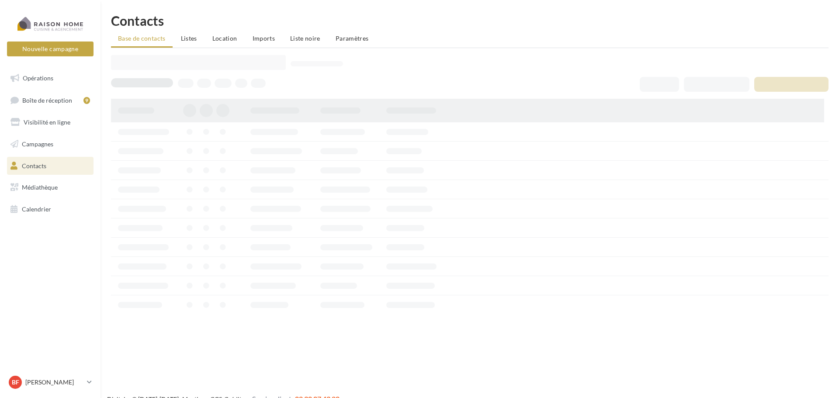  I want to click on a: Boîte de réception9, so click(50, 100).